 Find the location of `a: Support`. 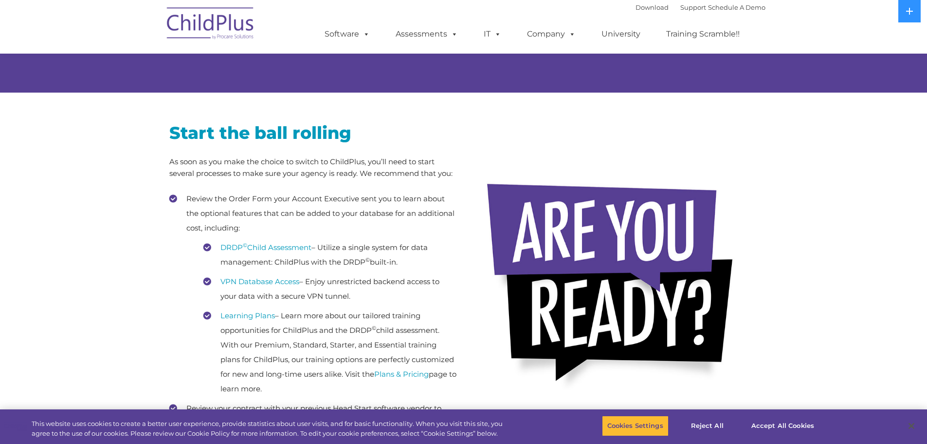

a: Support is located at coordinates (693, 7).